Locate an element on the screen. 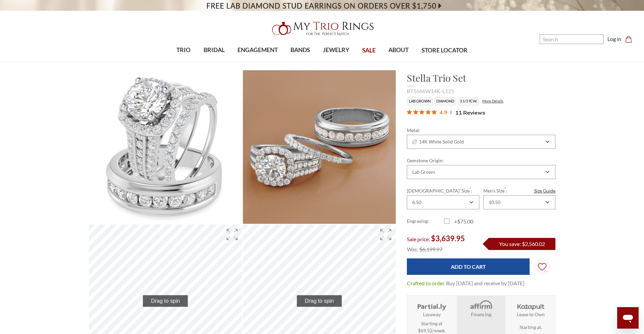 Image resolution: width=644 pixels, height=334 pixels. label: Men's Size : is located at coordinates (520, 190).